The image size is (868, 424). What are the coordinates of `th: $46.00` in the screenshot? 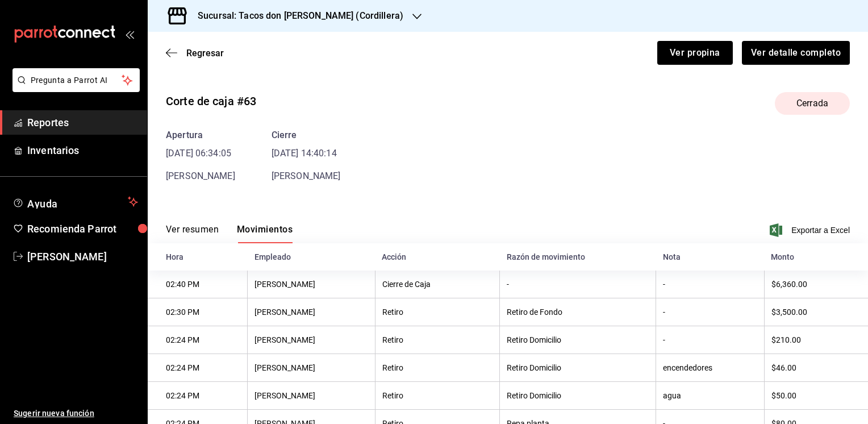 It's located at (816, 368).